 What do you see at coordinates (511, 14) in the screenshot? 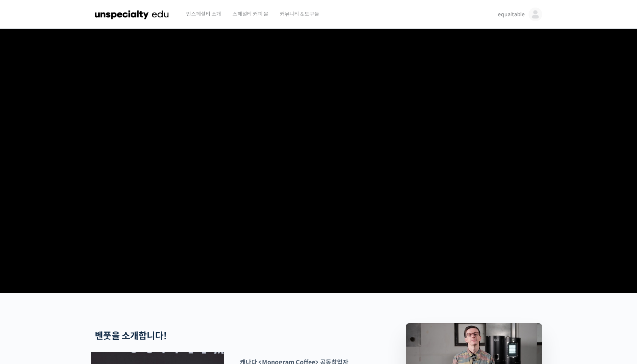
I see `span: equaltable` at bounding box center [511, 14].